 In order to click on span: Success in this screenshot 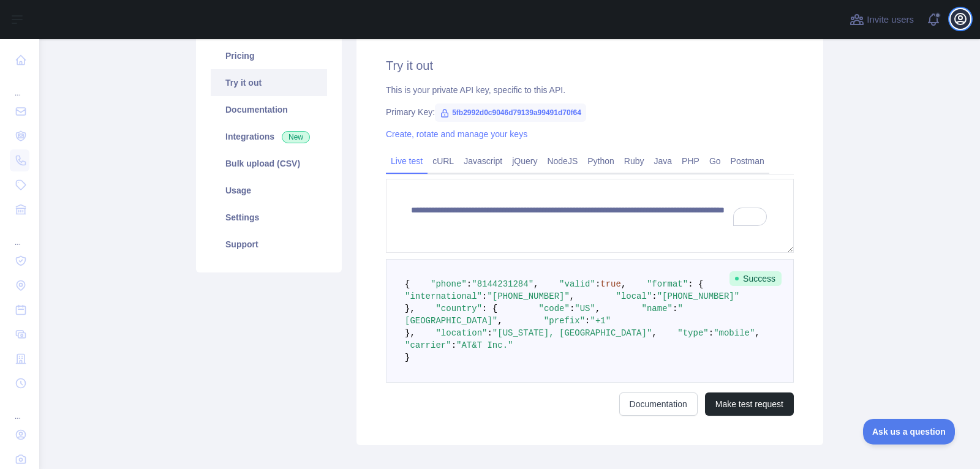, I will do `click(756, 279)`.